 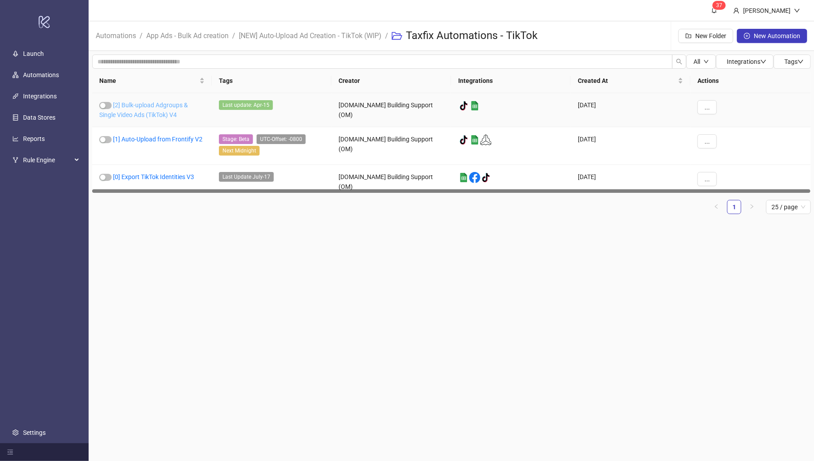 What do you see at coordinates (711, 36) in the screenshot?
I see `span: New Folder` at bounding box center [711, 36].